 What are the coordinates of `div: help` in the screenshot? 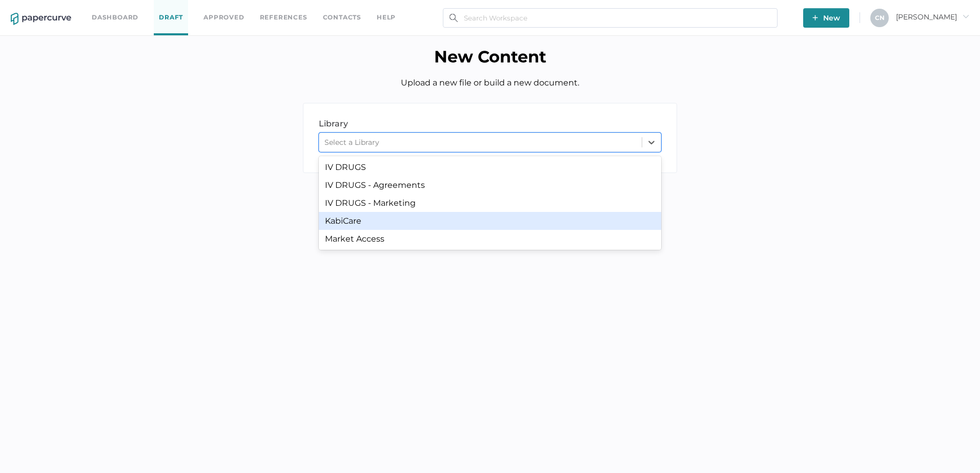 It's located at (386, 17).